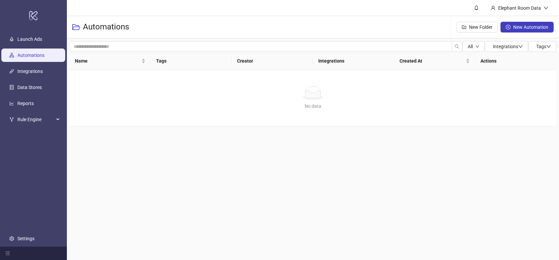 This screenshot has width=559, height=260. Describe the element at coordinates (106, 27) in the screenshot. I see `h3: Automations` at that location.